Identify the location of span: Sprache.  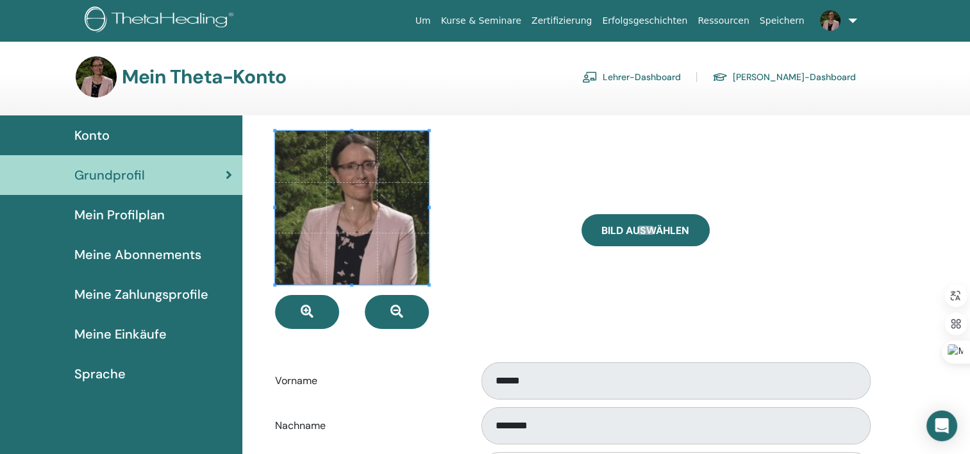
(100, 374).